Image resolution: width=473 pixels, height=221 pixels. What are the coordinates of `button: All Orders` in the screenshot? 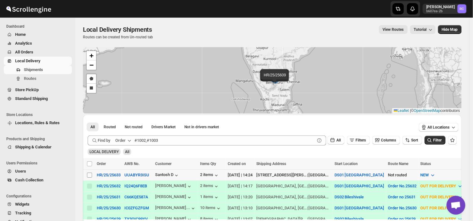 It's located at (38, 52).